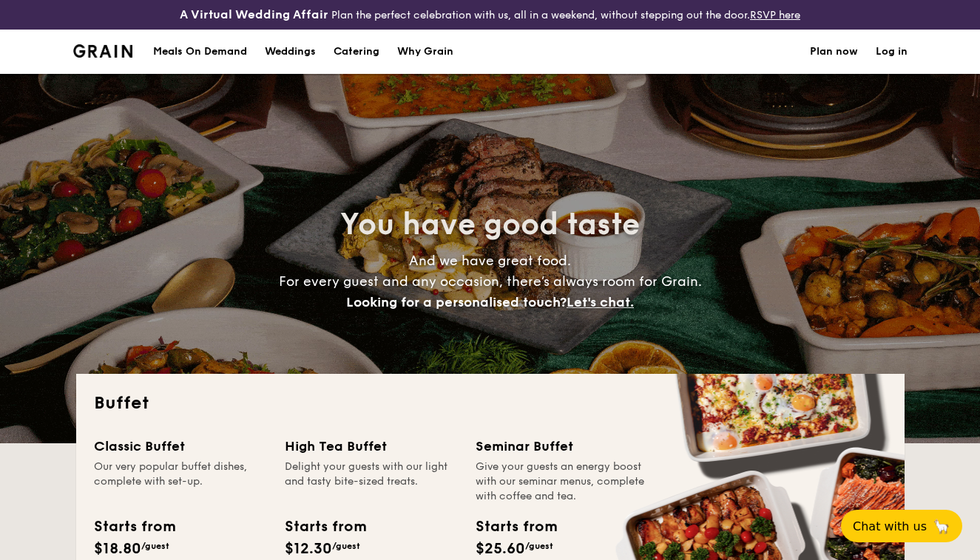  Describe the element at coordinates (425, 52) in the screenshot. I see `a: Why Grain` at that location.